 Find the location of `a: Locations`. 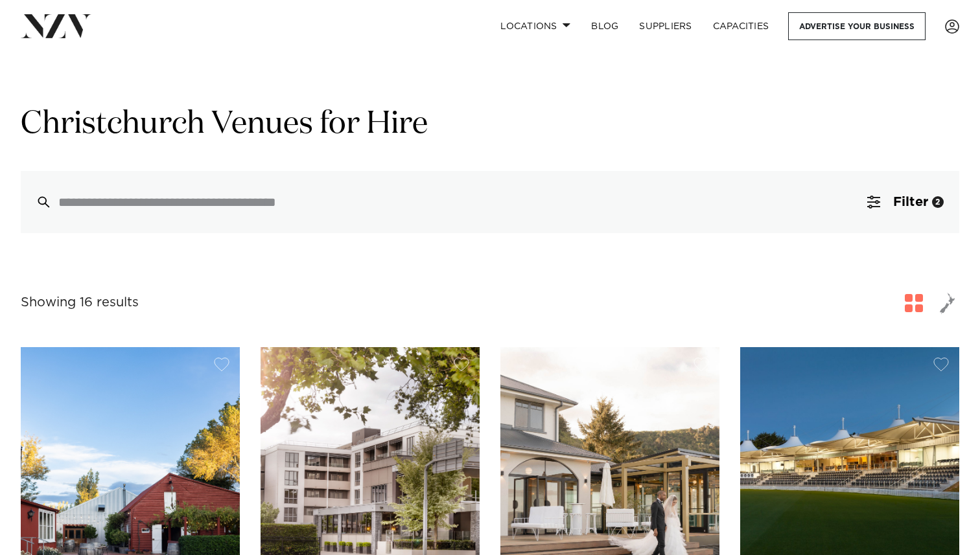

a: Locations is located at coordinates (535, 26).